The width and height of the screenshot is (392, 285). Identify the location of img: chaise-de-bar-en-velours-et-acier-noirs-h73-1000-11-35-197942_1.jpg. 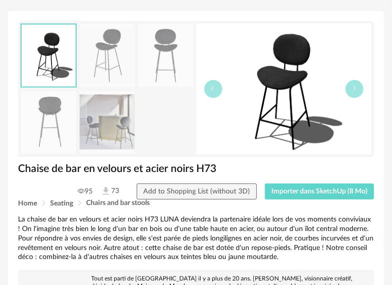
(107, 56).